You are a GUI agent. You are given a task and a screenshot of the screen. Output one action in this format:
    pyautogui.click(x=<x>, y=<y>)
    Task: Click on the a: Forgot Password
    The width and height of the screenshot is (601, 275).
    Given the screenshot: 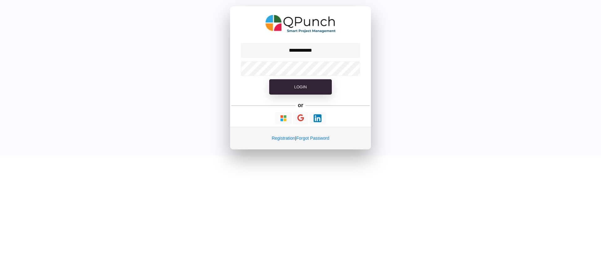 What is the action you would take?
    pyautogui.click(x=313, y=138)
    